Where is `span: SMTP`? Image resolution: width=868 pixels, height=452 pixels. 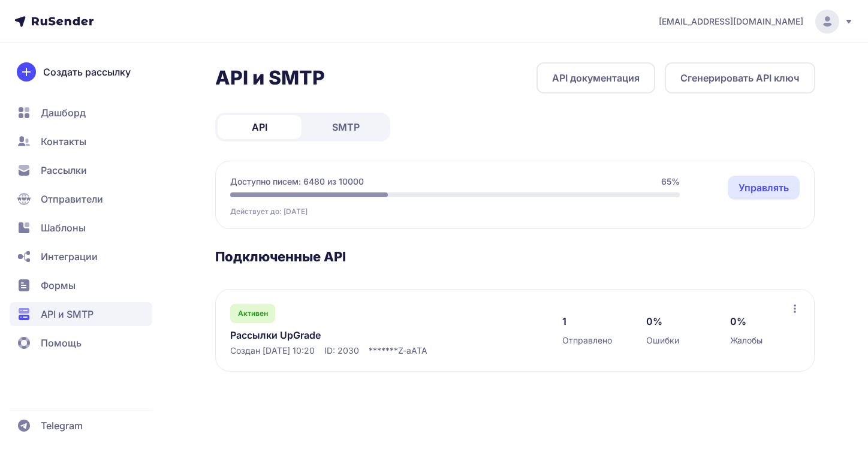
span: SMTP is located at coordinates (346, 127).